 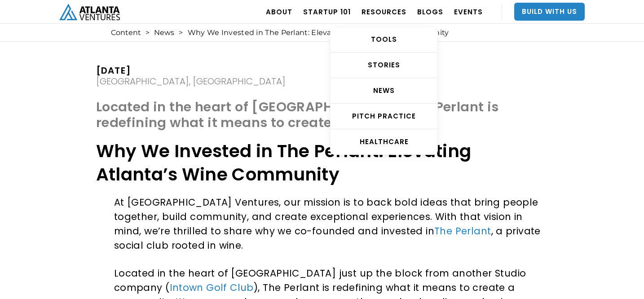 What do you see at coordinates (322, 163) in the screenshot?
I see `h1: Why We Invested in The Perlant: Elevating Atlanta’s Wine Community` at bounding box center [322, 163].